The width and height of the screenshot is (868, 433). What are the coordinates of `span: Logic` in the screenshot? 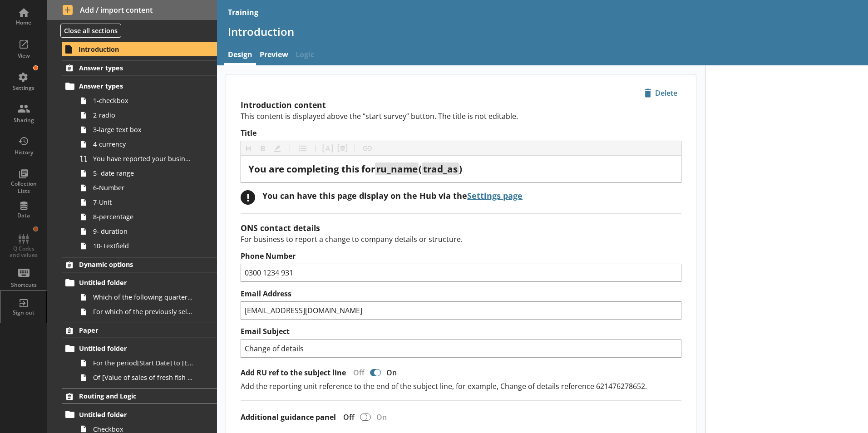 It's located at (305, 55).